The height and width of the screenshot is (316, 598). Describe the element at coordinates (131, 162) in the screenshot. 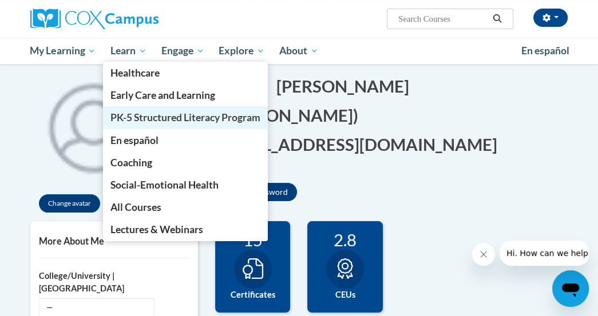

I see `span: Coaching` at that location.